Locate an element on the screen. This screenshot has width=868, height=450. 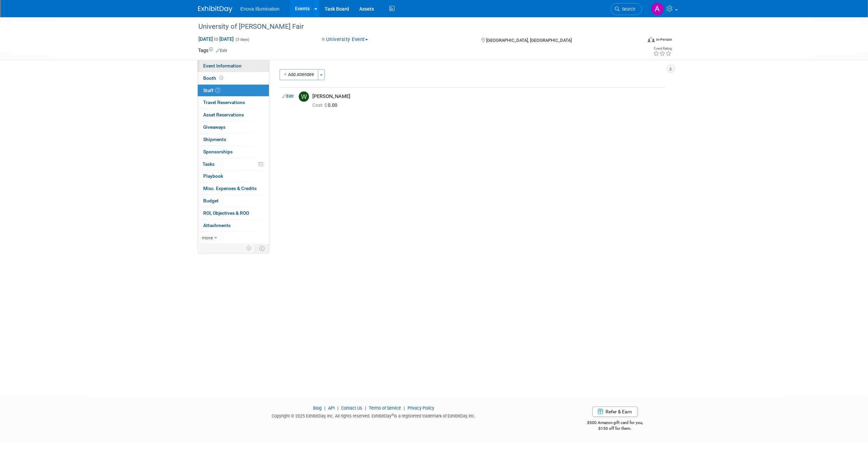
span: Tasks is located at coordinates (209, 164).